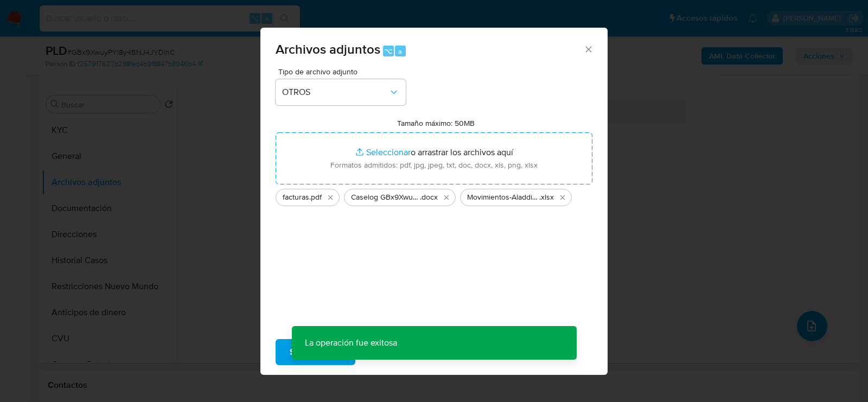  What do you see at coordinates (446, 197) in the screenshot?
I see `button: Eliminar Caselog GBx9XwuyPYI8y4BNJ4JYDlnC_2025_08_18_21_41_53.docx` at bounding box center [446, 197].